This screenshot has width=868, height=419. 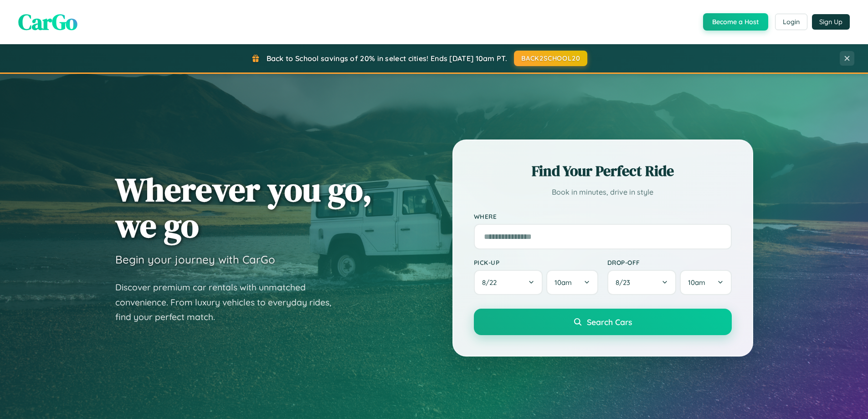 I want to click on span: Search Cars, so click(x=609, y=322).